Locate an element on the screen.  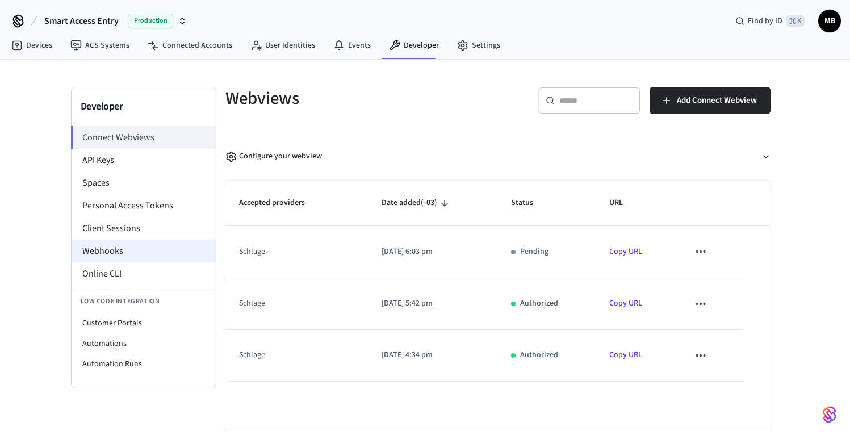
li: Personal Access Tokens is located at coordinates (144, 205).